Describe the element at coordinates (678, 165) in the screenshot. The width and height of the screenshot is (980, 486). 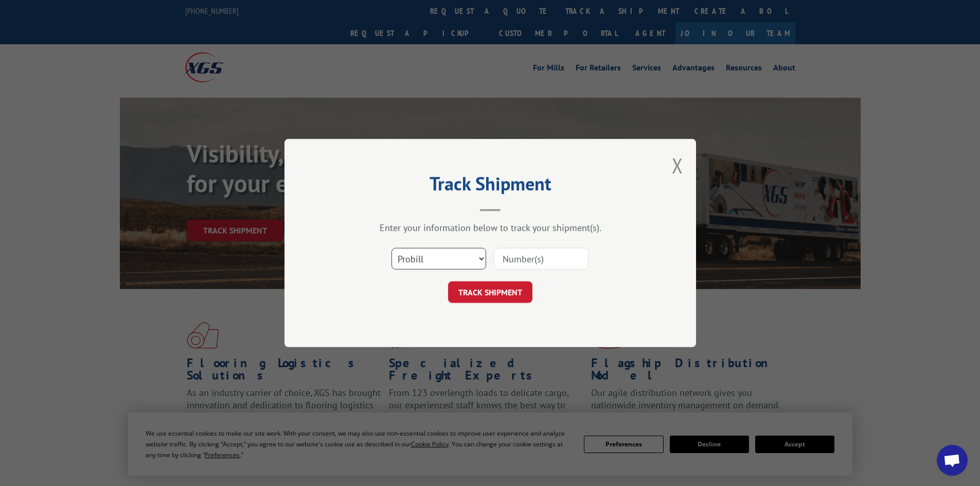
I see `button: Close modal` at that location.